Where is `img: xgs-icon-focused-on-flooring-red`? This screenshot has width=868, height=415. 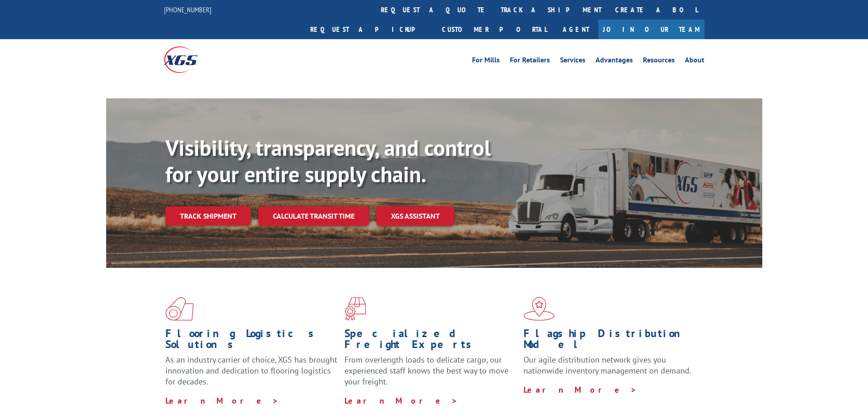 img: xgs-icon-focused-on-flooring-red is located at coordinates (355, 309).